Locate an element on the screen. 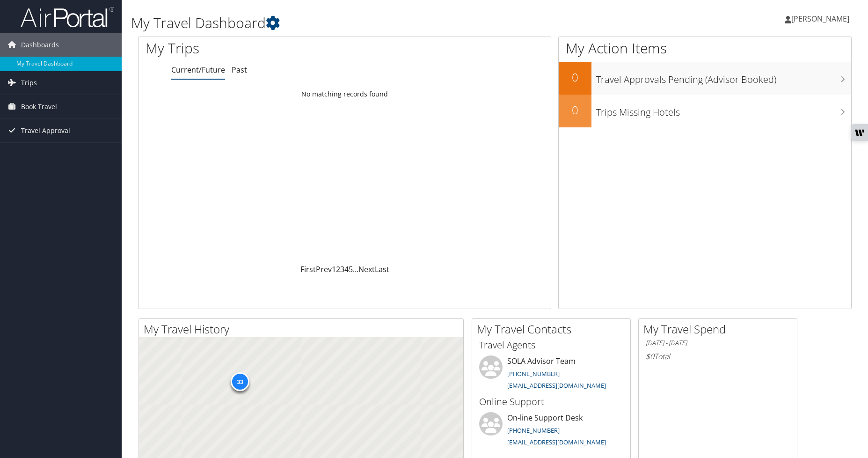 The image size is (868, 458). a: 2 is located at coordinates (338, 269).